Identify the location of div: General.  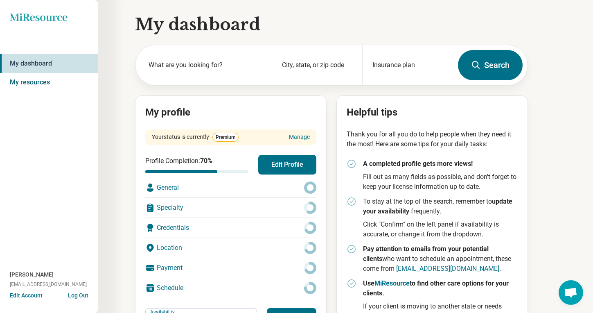
(231, 188).